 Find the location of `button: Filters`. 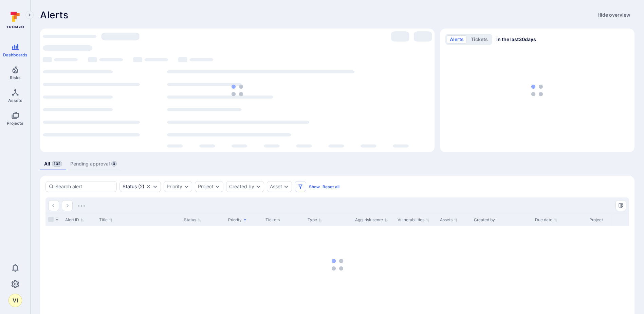

button: Filters is located at coordinates (300, 187).